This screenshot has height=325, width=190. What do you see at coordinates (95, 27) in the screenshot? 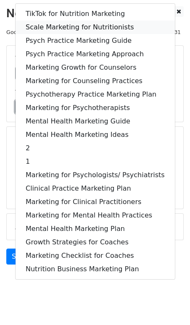
I see `a: Scale Marketing for Nutritionists` at bounding box center [95, 27].